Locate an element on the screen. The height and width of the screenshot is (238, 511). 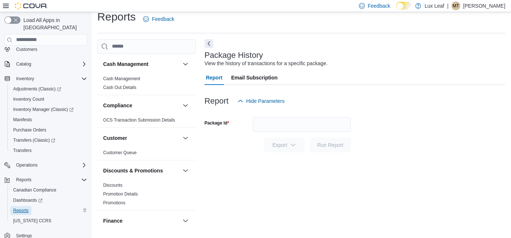
span: Cash Management is located at coordinates (121, 79).